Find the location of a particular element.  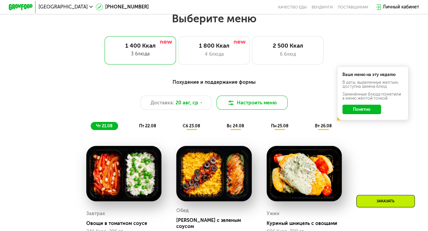

span: Доставка: is located at coordinates (162, 103).